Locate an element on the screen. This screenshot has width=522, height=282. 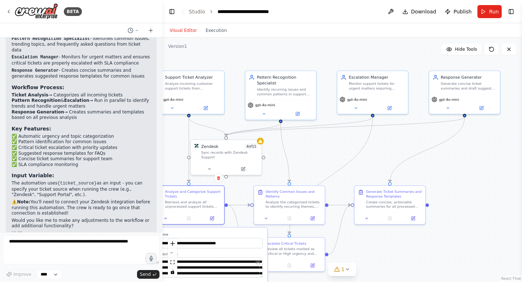
p: - Creates concise summaries and generates suggested response templates for common issues is located at coordinates (81, 74).